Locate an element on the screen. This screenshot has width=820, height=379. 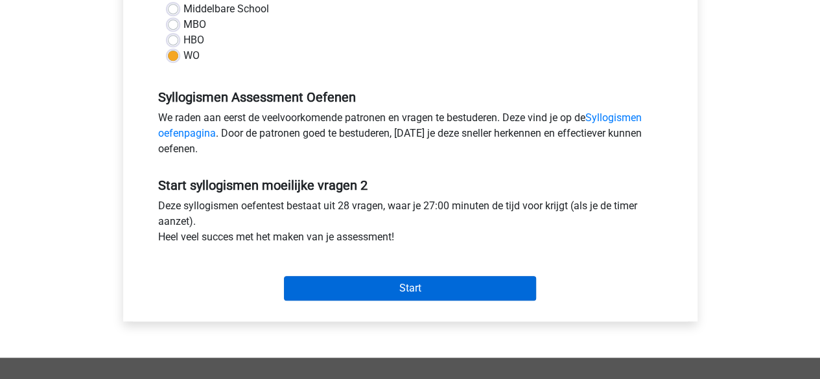
label: HBO is located at coordinates (194, 40).